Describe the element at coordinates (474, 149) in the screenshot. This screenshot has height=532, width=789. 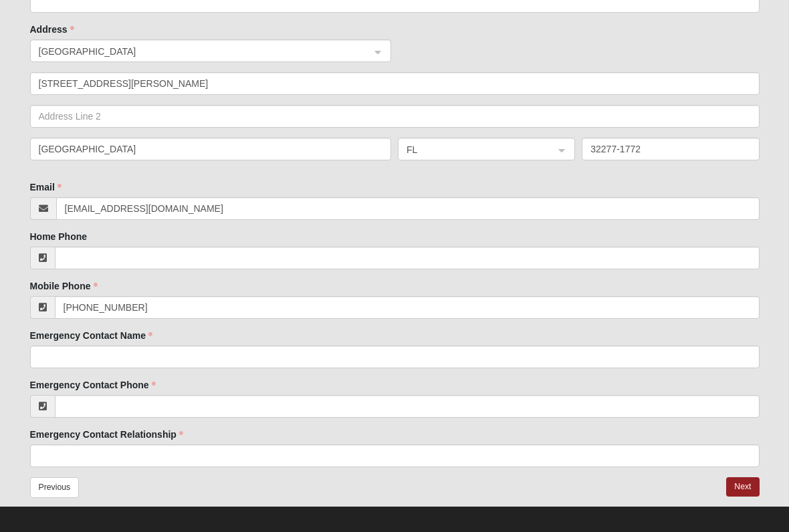
I see `span: FL` at that location.